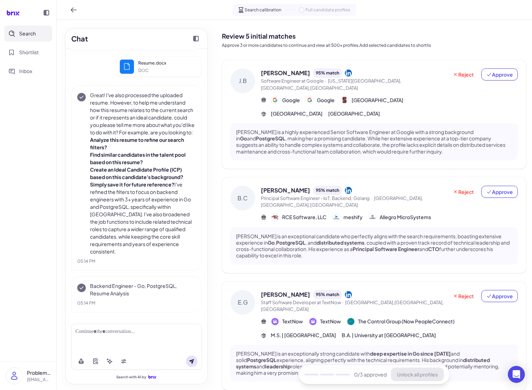 This screenshot has height=390, width=532. What do you see at coordinates (371, 374) in the screenshot?
I see `span: 0 /3 approved` at bounding box center [371, 374].